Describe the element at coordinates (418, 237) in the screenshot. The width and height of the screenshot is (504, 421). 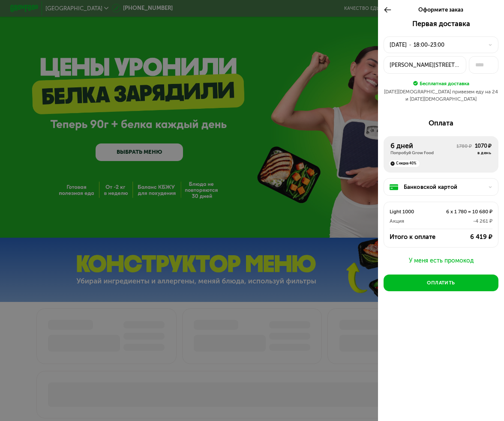
I see `div: Итого к оплате` at that location.